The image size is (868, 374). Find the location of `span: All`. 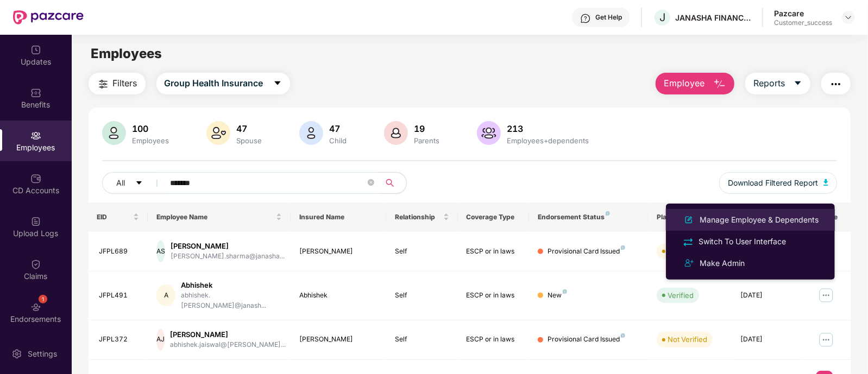

span: All is located at coordinates (121, 183).